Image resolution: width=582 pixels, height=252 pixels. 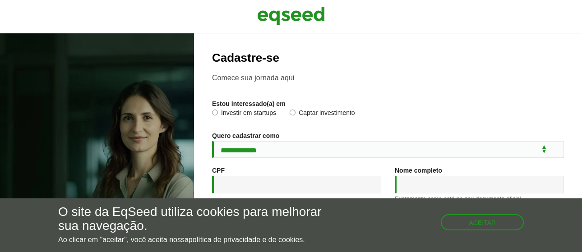 What do you see at coordinates (249, 104) in the screenshot?
I see `label: Estou interessado(a) em` at bounding box center [249, 104].